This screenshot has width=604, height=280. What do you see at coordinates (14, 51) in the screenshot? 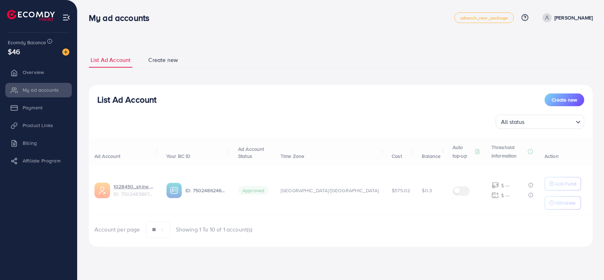
I see `span: $46` at bounding box center [14, 51].